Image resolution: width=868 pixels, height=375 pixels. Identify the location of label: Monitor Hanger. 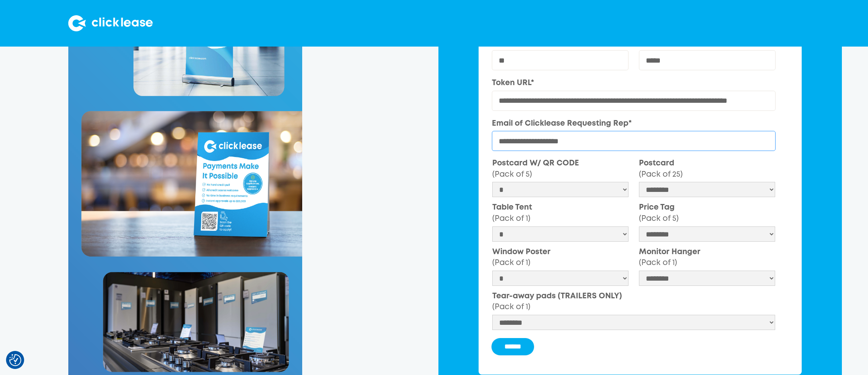
(707, 258).